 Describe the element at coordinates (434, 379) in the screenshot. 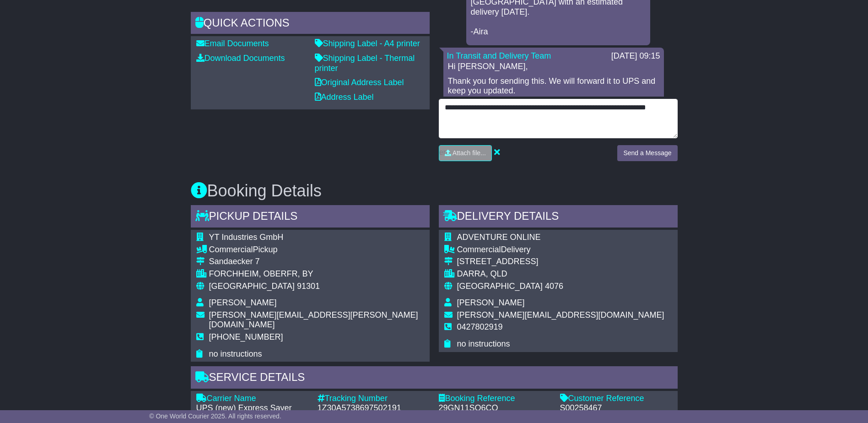

I see `div: Service Details` at that location.